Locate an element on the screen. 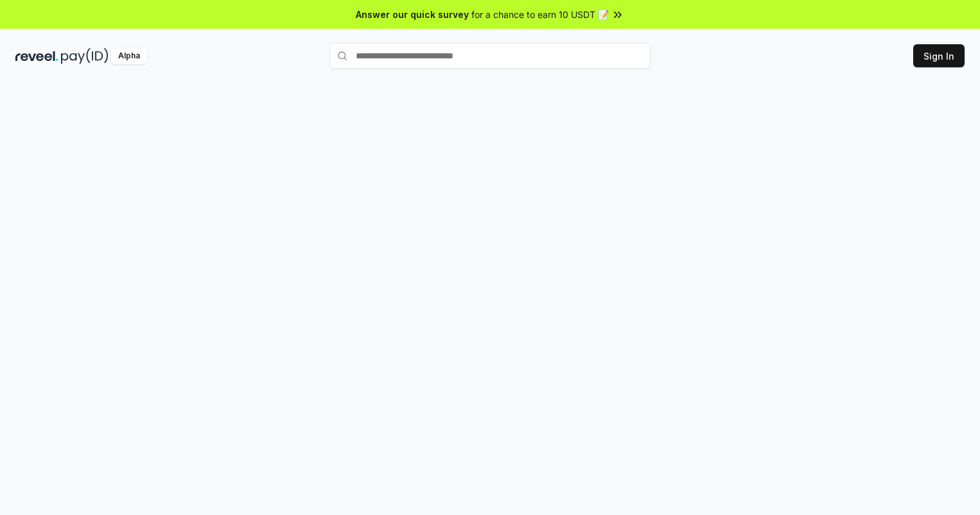  img: reveel_dark is located at coordinates (36, 56).